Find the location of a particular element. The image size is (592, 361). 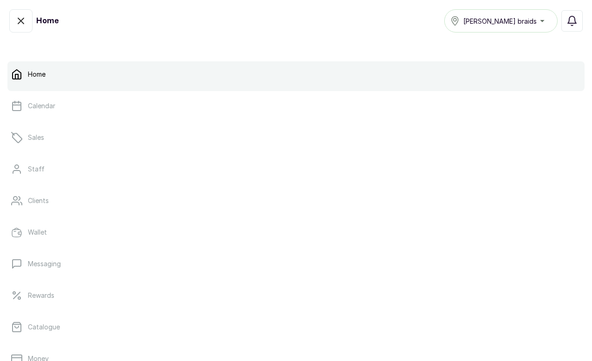

a: Catalogue is located at coordinates (296, 327).